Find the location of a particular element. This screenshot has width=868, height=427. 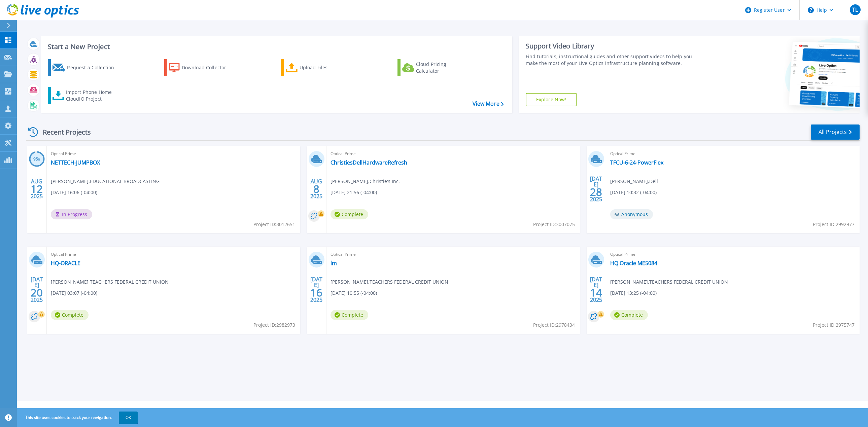

span: Project ID: 3007075 is located at coordinates (554, 224).